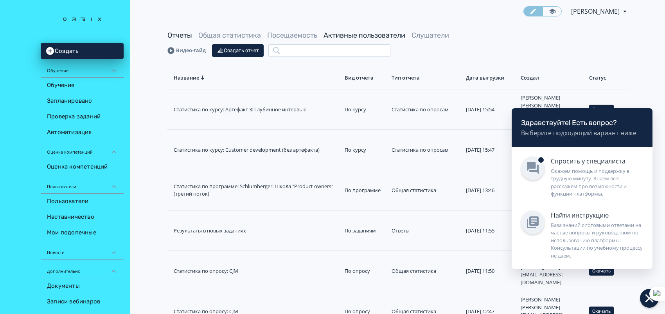 This screenshot has width=665, height=314. Describe the element at coordinates (82, 19) in the screenshot. I see `img: https://files.teachbase.ru/system/account/53259/logo/medium-c429f200836925e9fa0fd7e9a1ae4898.png` at that location.